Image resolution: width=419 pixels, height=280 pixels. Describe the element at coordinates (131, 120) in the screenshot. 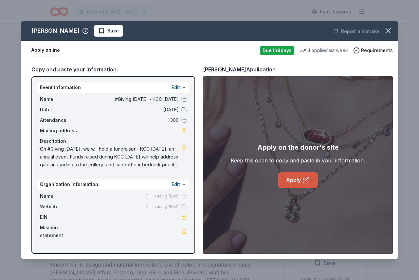

I see `span: 300` at that location.